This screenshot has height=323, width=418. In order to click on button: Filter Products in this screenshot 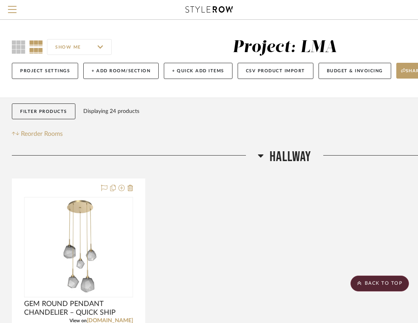, I will do `click(43, 111)`.